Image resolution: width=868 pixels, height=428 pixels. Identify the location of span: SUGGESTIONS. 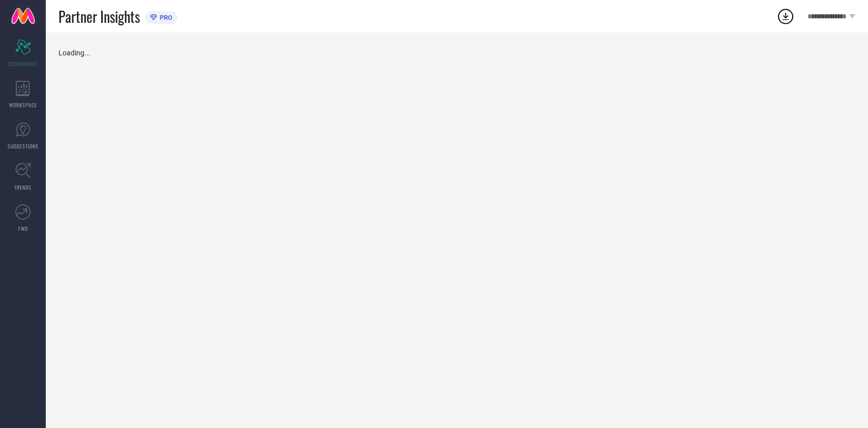
(23, 146).